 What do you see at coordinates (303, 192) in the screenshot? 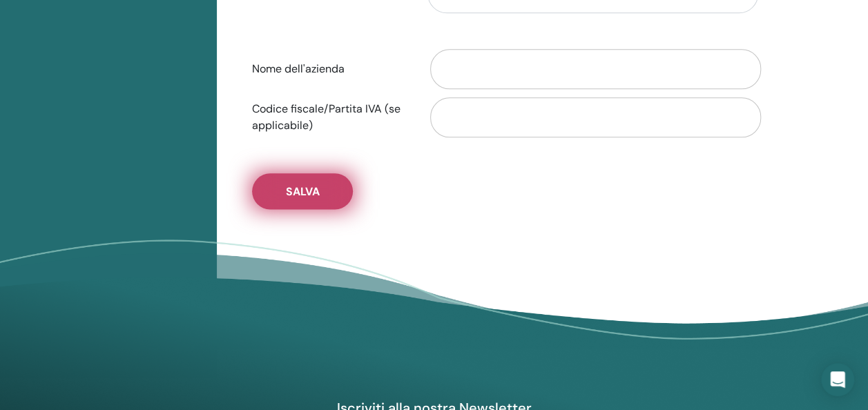
I see `button: Salva` at bounding box center [303, 192].